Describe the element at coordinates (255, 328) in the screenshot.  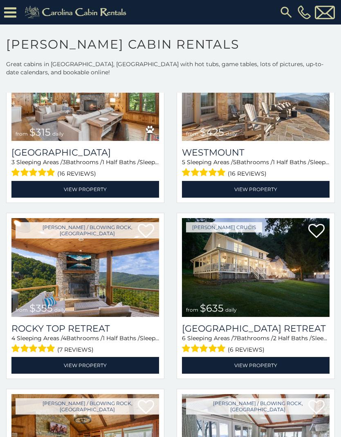
I see `h3: Valley Farmhouse Retreat` at that location.